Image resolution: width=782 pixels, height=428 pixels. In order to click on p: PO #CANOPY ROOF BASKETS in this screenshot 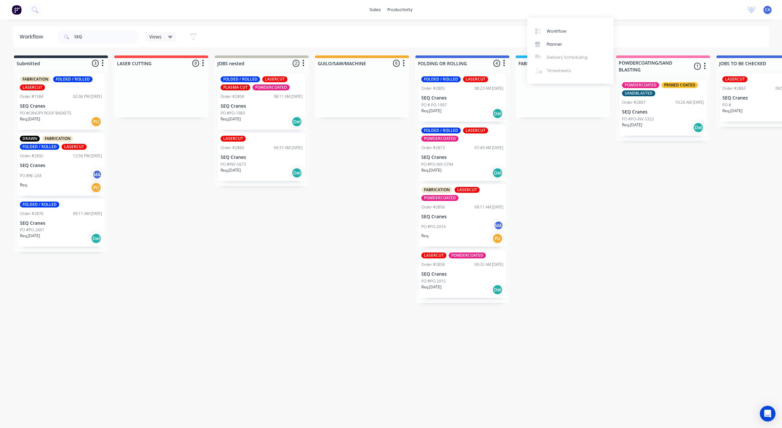, I will do `click(46, 113)`.